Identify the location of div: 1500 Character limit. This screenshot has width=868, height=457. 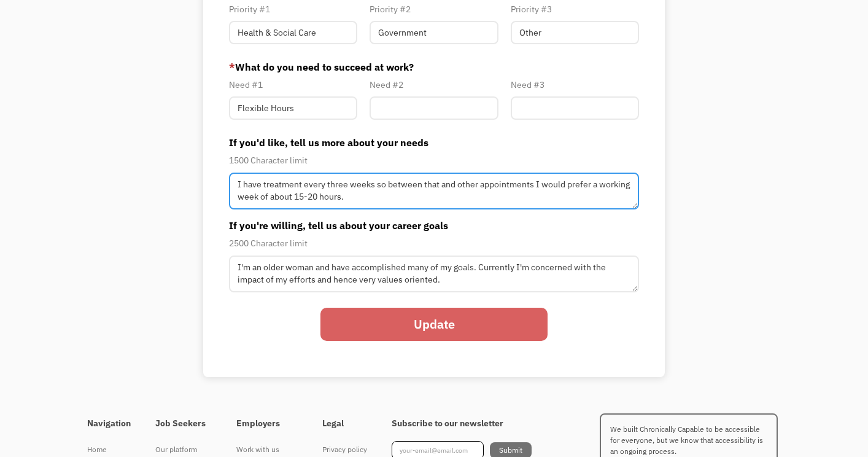
(433, 161).